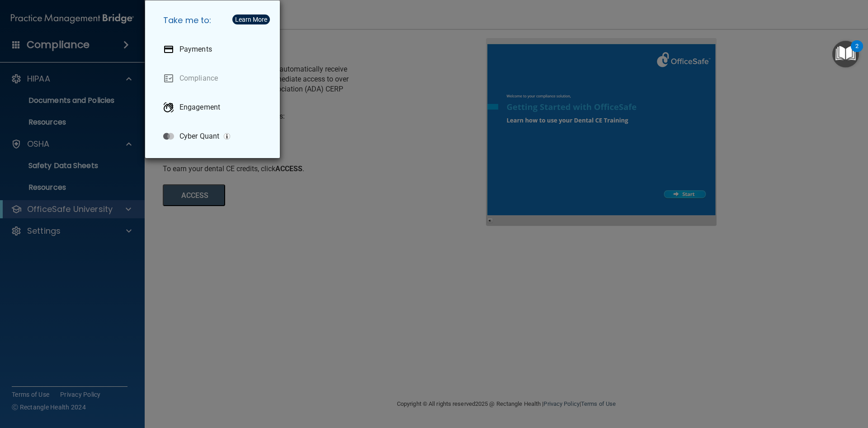 The width and height of the screenshot is (868, 428). I want to click on button: Learn More, so click(251, 19).